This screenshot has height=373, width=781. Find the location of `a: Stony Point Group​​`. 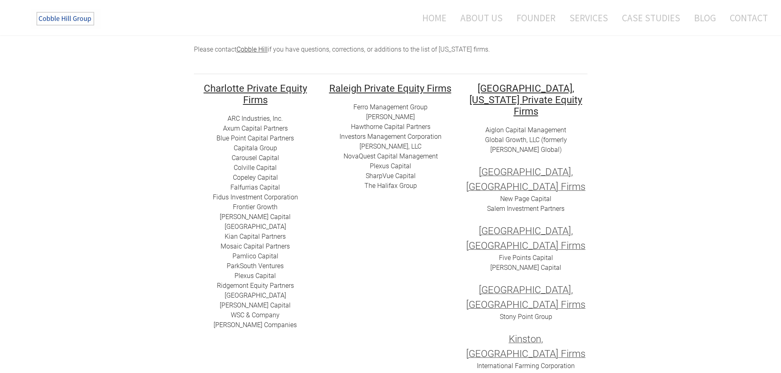

a: Stony Point Group​​ is located at coordinates (526, 317).